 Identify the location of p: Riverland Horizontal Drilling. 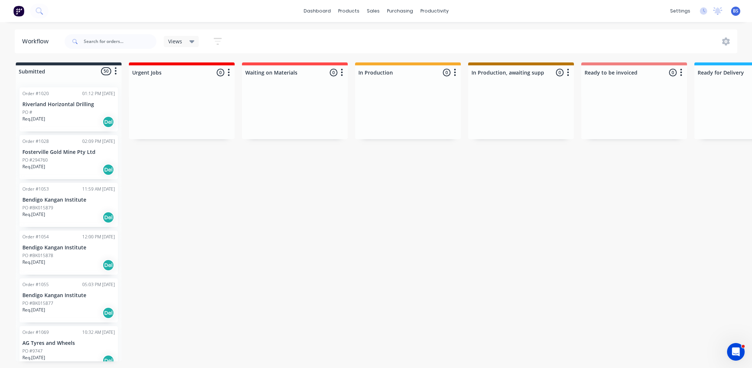
(69, 104).